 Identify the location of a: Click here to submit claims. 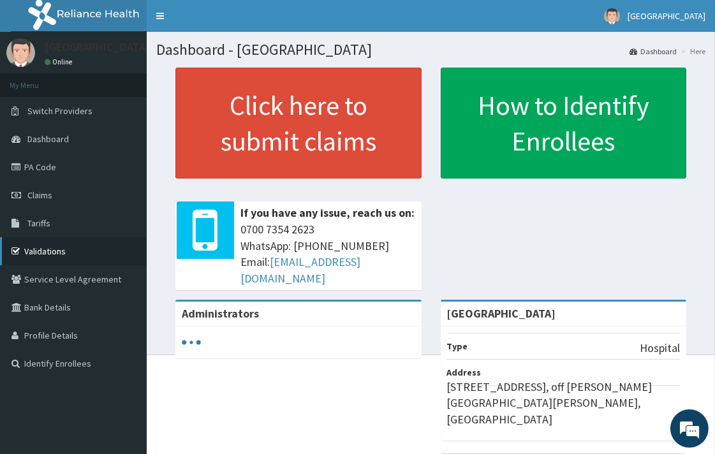
(299, 123).